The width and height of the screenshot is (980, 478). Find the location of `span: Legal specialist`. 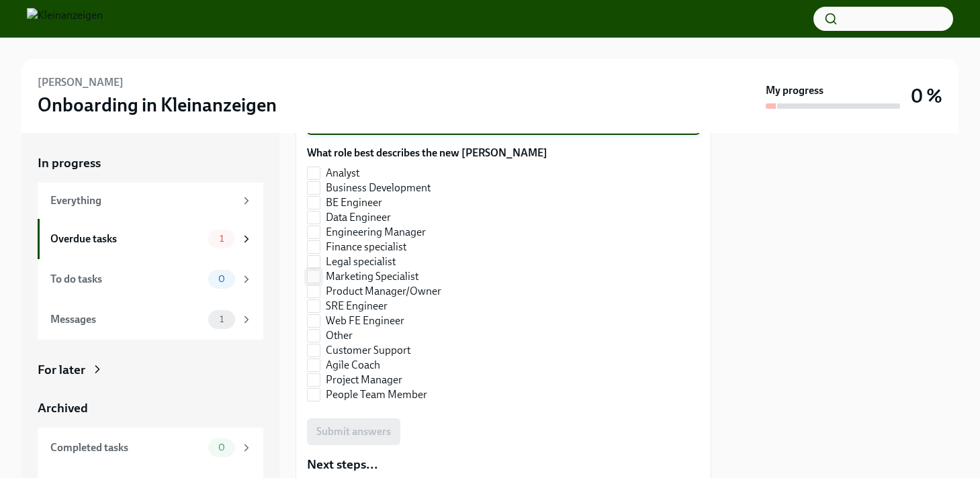

span: Legal specialist is located at coordinates (360, 262).